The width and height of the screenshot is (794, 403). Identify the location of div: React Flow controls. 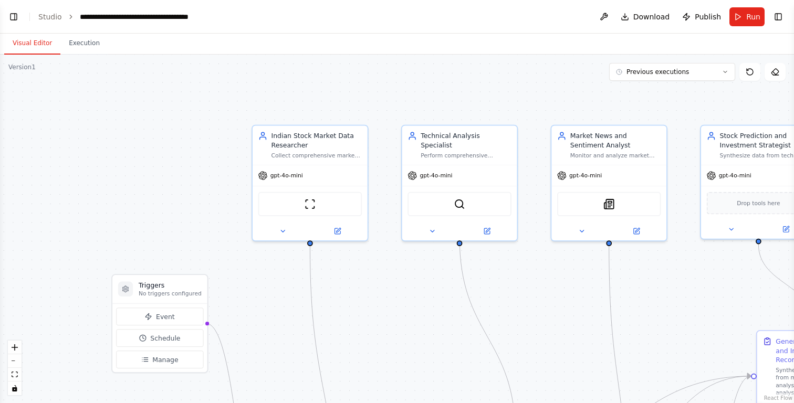
(15, 368).